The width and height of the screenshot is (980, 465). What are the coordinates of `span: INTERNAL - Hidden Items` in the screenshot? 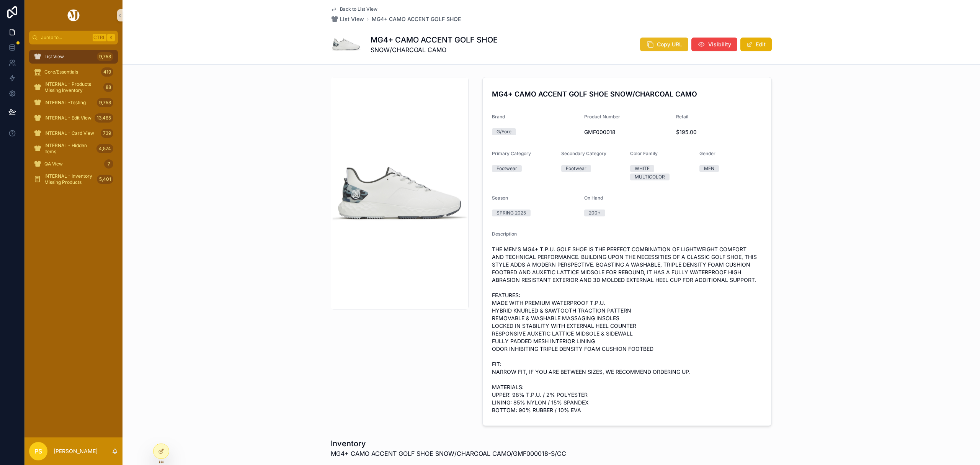 It's located at (69, 148).